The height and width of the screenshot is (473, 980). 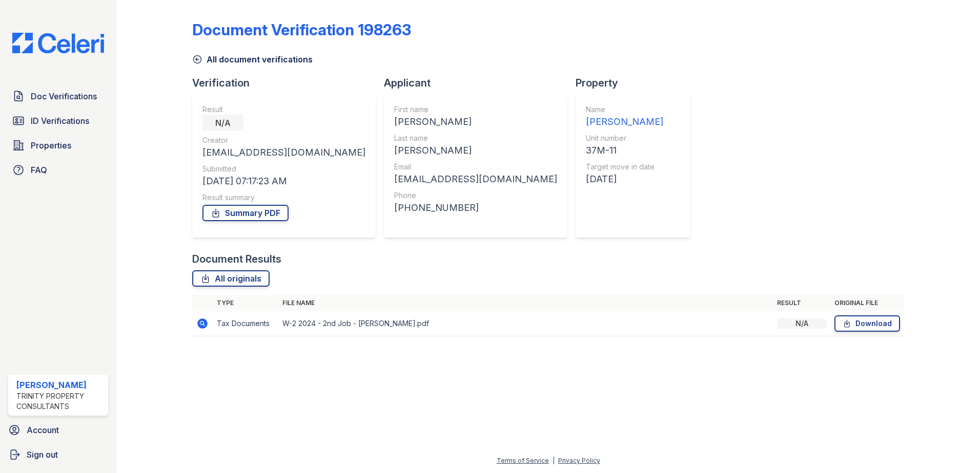 I want to click on a: Privacy Policy, so click(x=579, y=461).